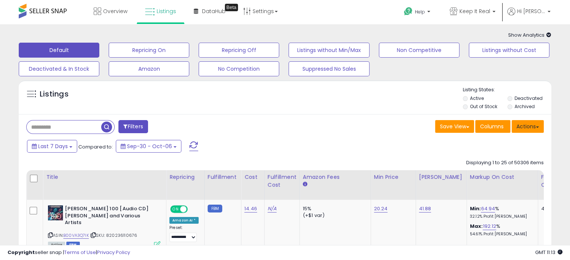 The height and width of the screenshot is (260, 570). What do you see at coordinates (476, 209) in the screenshot?
I see `b: Min:` at bounding box center [476, 209].